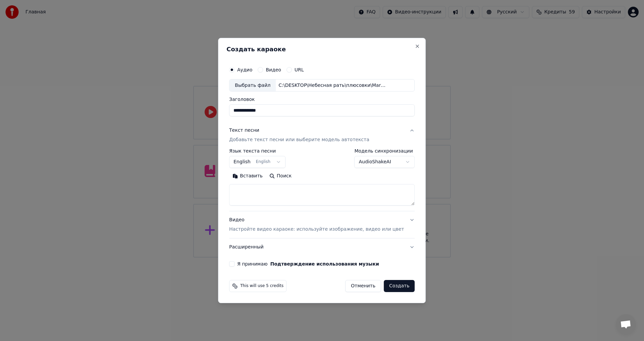 The height and width of the screenshot is (341, 644). Describe the element at coordinates (322, 100) in the screenshot. I see `label: Заголовок` at that location.